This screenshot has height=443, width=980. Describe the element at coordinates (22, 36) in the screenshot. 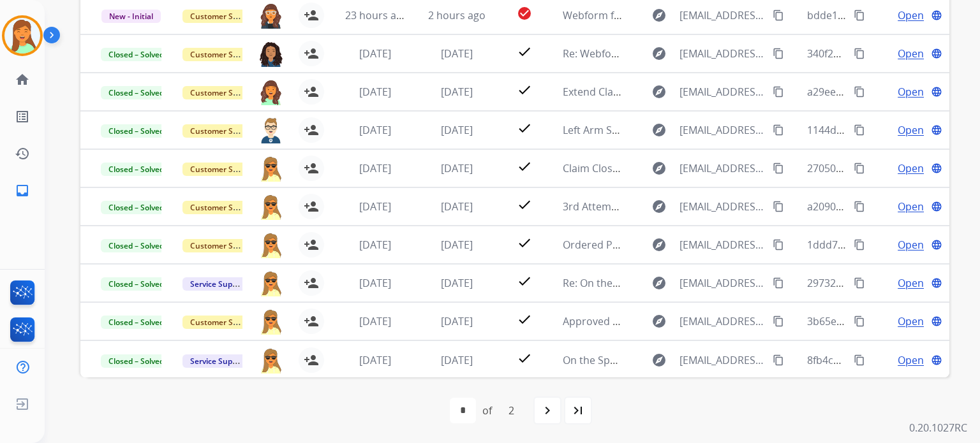

I see `img: avatar` at that location.